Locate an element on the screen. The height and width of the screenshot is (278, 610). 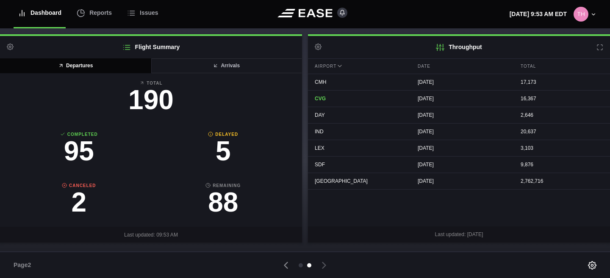
div: Total is located at coordinates (562, 66).